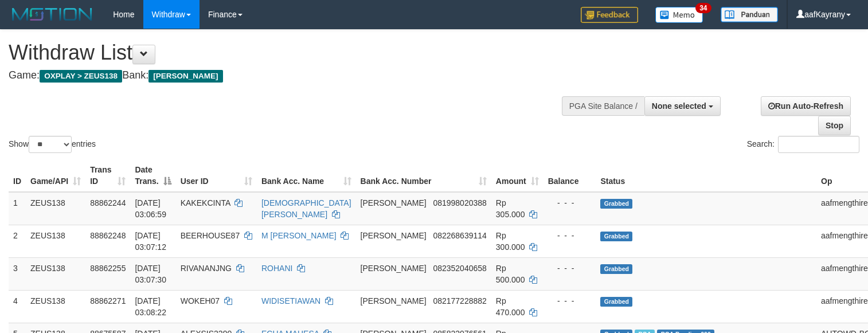 The width and height of the screenshot is (868, 333). Describe the element at coordinates (510, 241) in the screenshot. I see `span: Rp 300.000` at that location.